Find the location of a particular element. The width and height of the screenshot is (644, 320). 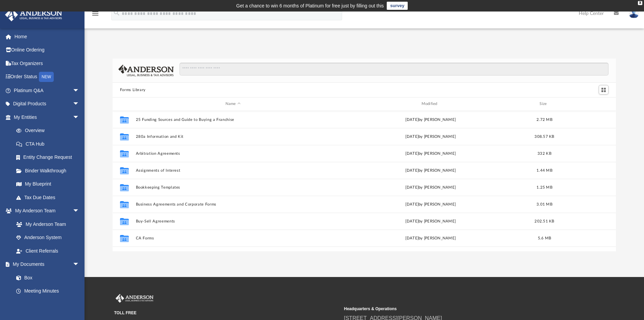

small: Headquarters & Operations is located at coordinates (456, 308).